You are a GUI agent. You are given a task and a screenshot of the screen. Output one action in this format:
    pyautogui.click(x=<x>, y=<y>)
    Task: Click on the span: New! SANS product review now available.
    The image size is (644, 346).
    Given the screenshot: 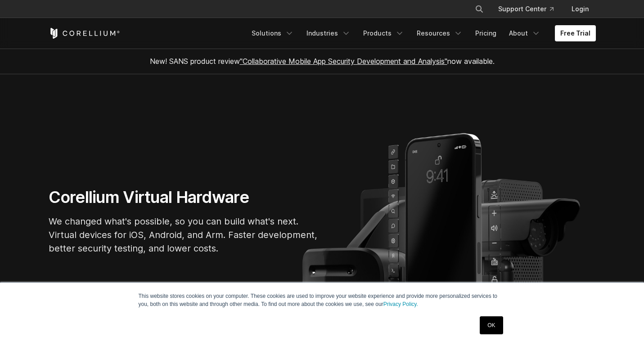 What is the action you would take?
    pyautogui.click(x=322, y=61)
    